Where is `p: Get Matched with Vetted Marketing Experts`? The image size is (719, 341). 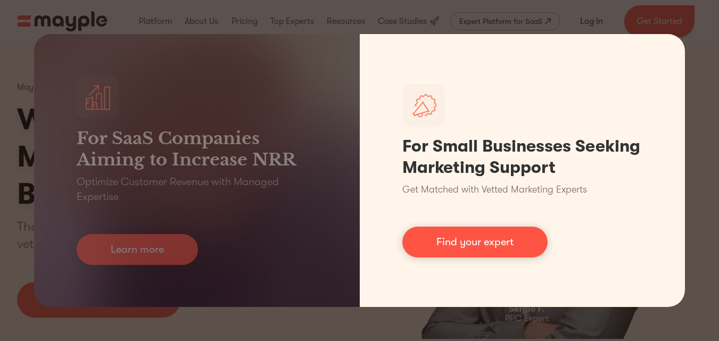
p: Get Matched with Vetted Marketing Experts is located at coordinates (494, 189).